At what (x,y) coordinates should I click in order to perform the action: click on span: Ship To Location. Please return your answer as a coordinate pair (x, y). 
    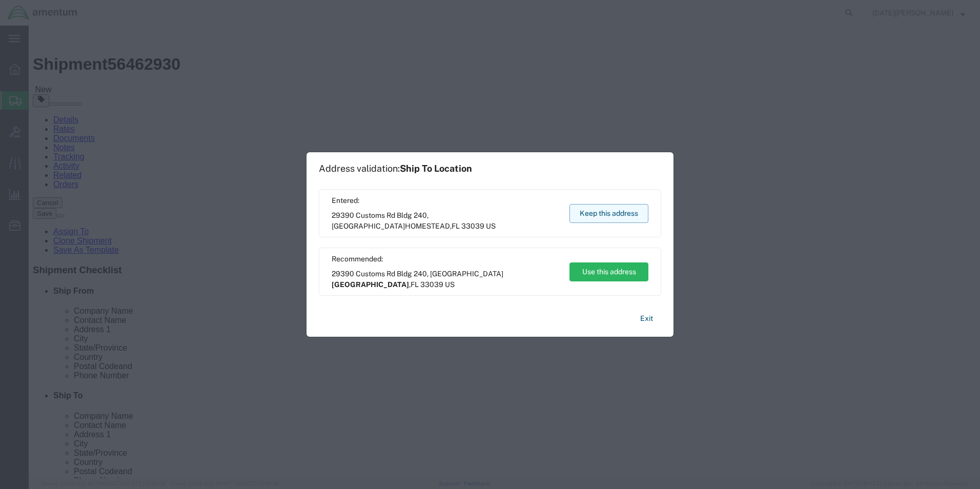
    Looking at the image, I should click on (436, 168).